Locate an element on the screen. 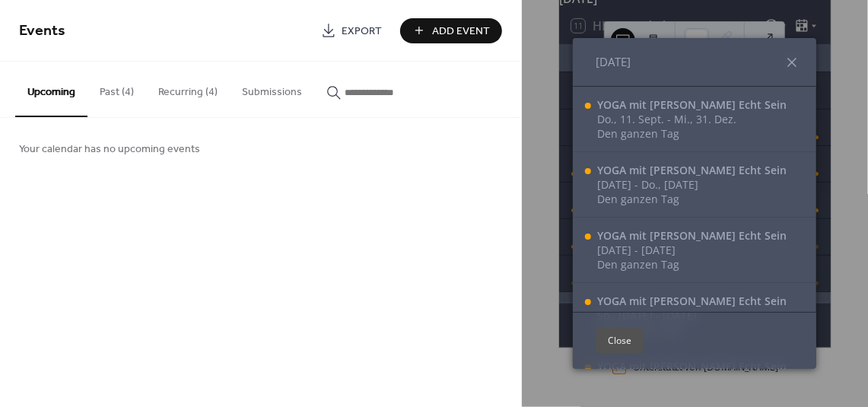 This screenshot has height=407, width=868. span: Your calendar has no upcoming events is located at coordinates (110, 150).